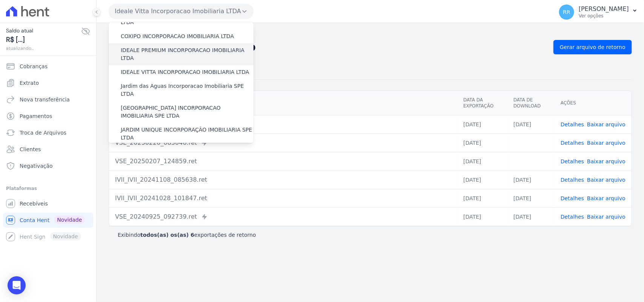 The image size is (644, 302). I want to click on nav: Breadcrumb, so click(370, 32).